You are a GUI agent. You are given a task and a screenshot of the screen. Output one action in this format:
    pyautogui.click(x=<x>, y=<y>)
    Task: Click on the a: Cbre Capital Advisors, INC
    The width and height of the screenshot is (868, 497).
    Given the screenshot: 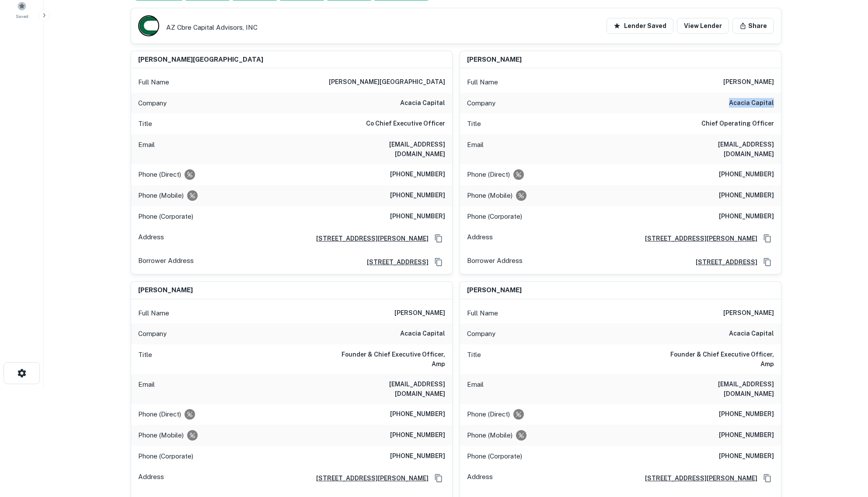 What is the action you would take?
    pyautogui.click(x=217, y=27)
    